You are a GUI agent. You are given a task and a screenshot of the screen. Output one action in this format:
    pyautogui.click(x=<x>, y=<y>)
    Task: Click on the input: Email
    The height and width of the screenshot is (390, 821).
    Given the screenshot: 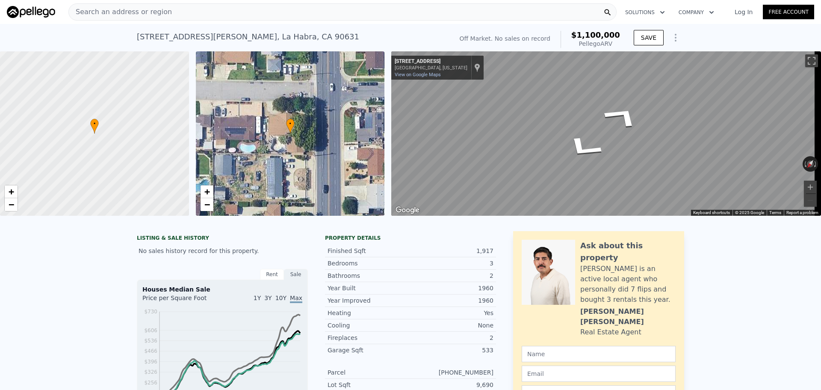 What is the action you would take?
    pyautogui.click(x=599, y=373)
    